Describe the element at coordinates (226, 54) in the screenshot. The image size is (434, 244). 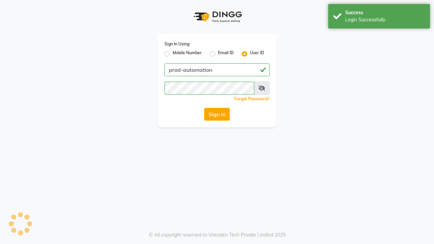
I see `label: Email ID` at that location.